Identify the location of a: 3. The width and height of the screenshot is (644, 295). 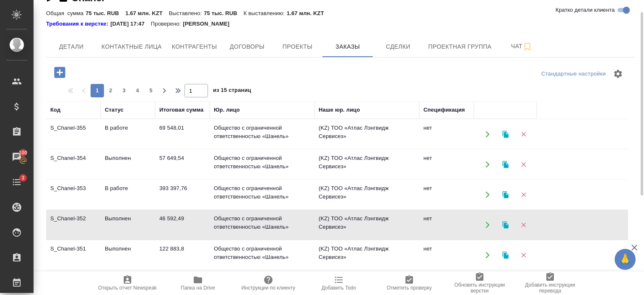
(17, 182).